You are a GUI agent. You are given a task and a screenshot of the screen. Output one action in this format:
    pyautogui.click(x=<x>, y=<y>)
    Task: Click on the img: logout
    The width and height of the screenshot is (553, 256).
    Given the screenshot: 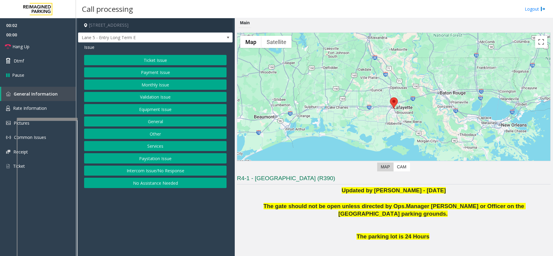 What is the action you would take?
    pyautogui.click(x=543, y=9)
    